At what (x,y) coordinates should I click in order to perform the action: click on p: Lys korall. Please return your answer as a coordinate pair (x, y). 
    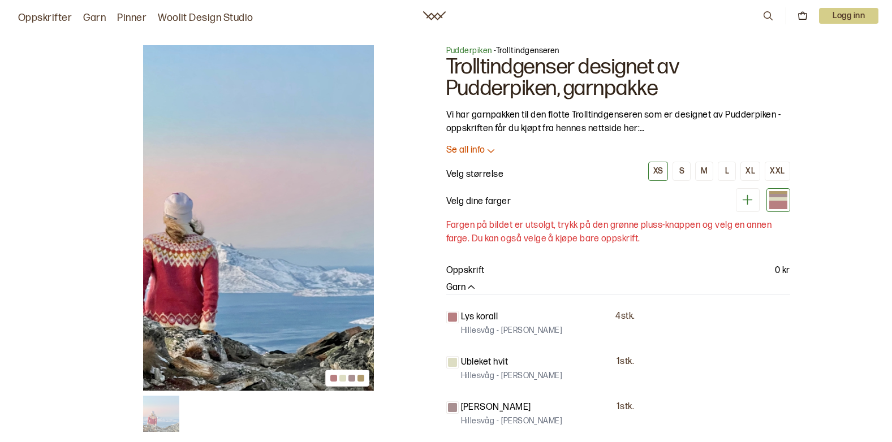
    Looking at the image, I should click on (480, 317).